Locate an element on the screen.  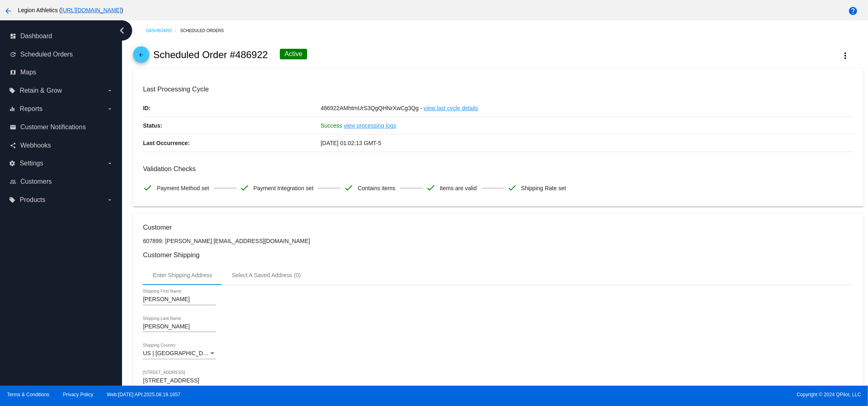
i: settings is located at coordinates (12, 163).